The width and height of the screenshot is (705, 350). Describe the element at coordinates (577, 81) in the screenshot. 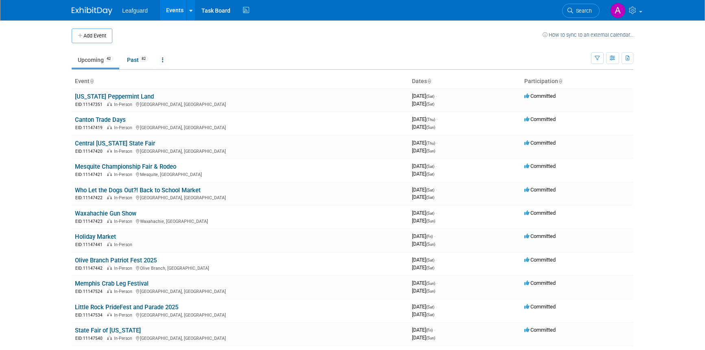

I see `th: Participation` at that location.